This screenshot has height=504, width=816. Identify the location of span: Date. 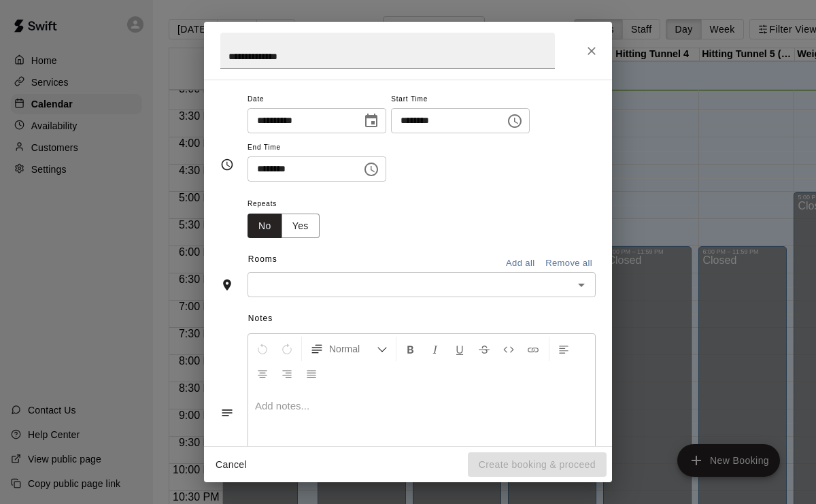
(317, 99).